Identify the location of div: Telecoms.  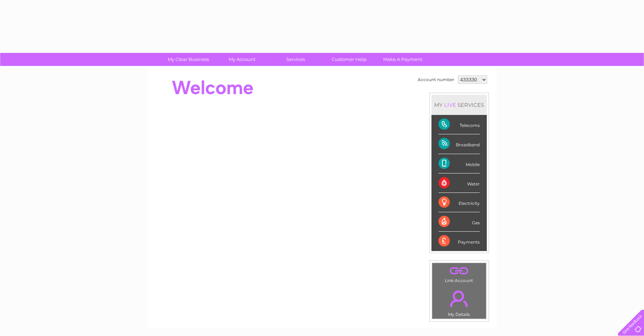
(459, 125).